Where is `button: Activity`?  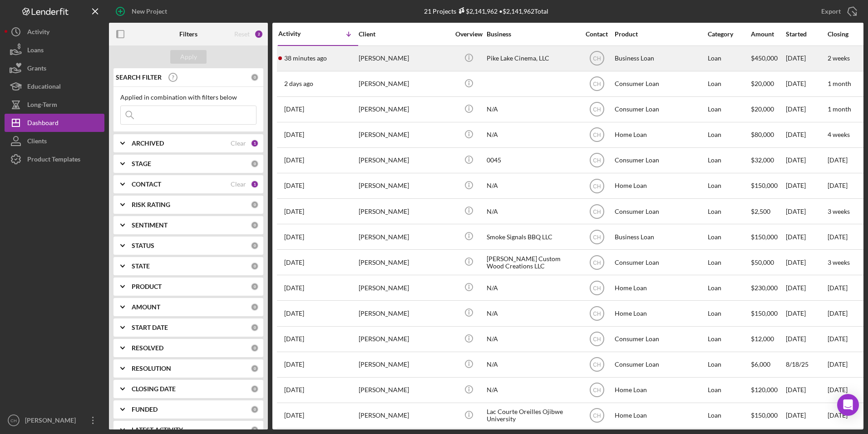
button: Activity is located at coordinates (55, 32).